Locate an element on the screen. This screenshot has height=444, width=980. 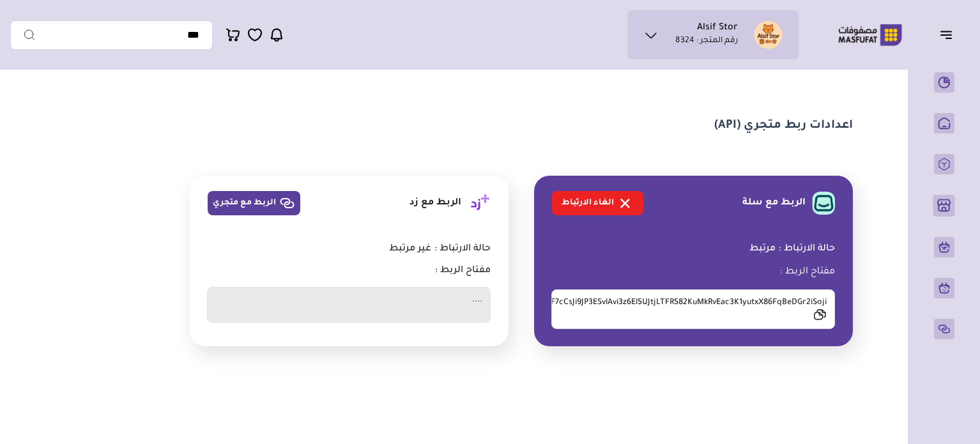
img: Logo is located at coordinates (870, 35).